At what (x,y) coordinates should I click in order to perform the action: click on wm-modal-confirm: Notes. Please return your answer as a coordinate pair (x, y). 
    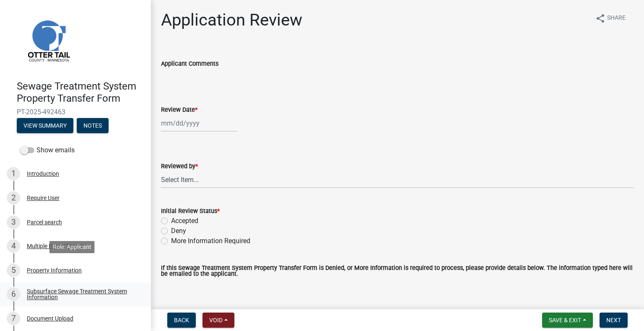
    Looking at the image, I should click on (93, 126).